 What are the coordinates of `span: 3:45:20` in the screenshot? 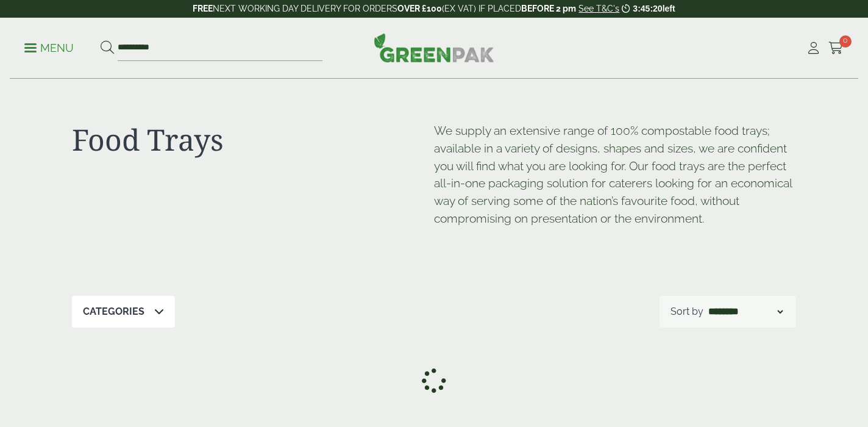 It's located at (647, 9).